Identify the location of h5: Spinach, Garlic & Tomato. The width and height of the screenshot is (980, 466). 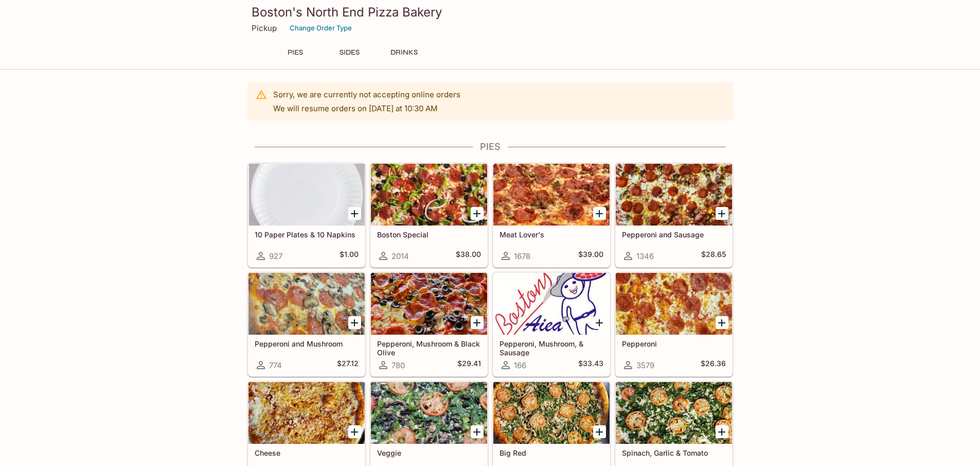
(674, 452).